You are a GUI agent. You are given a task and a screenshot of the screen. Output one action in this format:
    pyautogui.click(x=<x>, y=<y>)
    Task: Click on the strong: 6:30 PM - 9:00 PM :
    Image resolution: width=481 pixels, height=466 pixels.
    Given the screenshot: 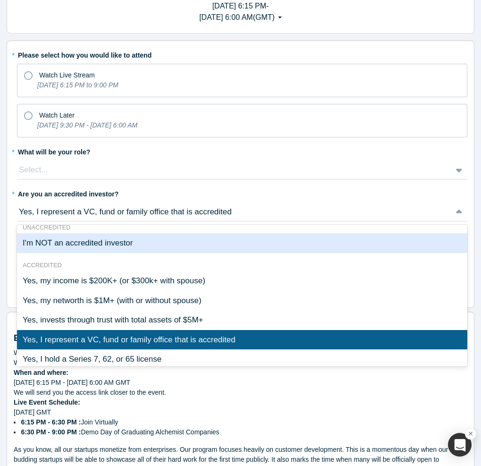 What is the action you would take?
    pyautogui.click(x=50, y=432)
    